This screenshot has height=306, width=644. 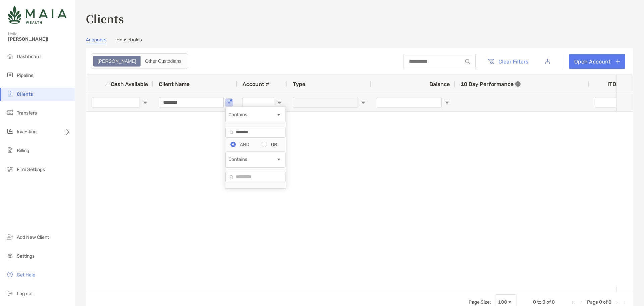 I want to click on img: pipeline icon, so click(x=10, y=75).